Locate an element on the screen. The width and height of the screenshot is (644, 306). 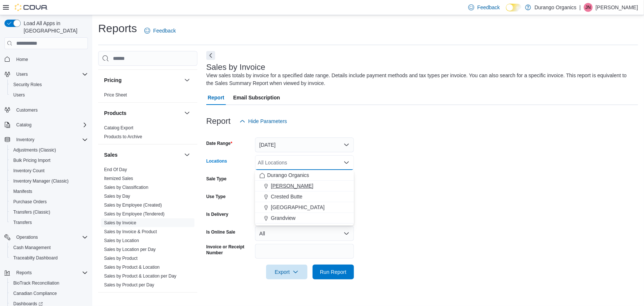
a: Transfers is located at coordinates (23, 222).